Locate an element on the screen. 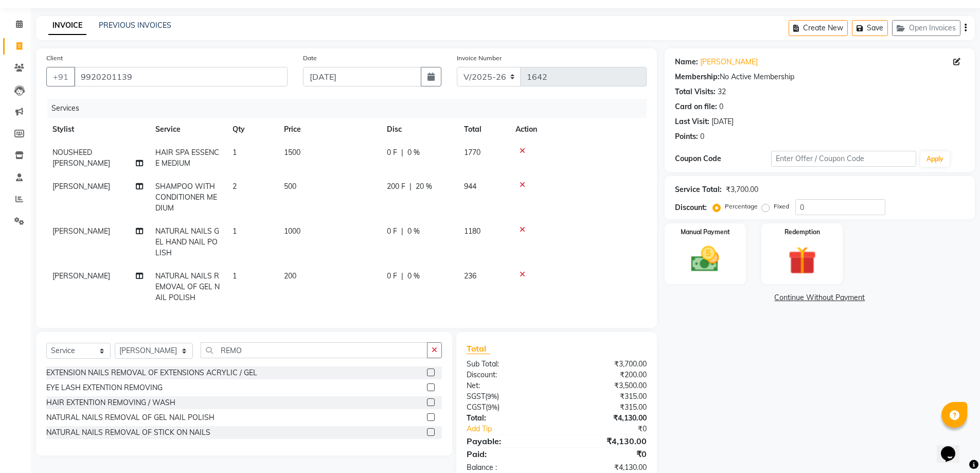 This screenshot has height=473, width=980. span: Total is located at coordinates (479, 348).